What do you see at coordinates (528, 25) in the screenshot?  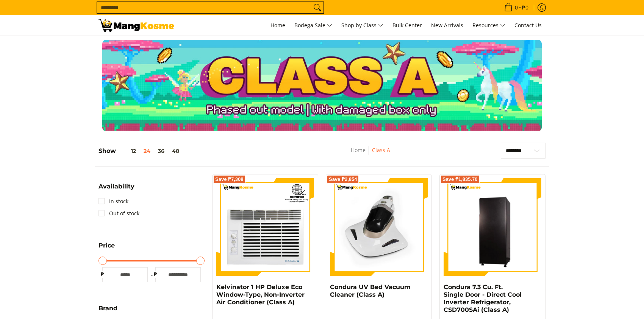 I see `a: Contact Us` at bounding box center [528, 25].